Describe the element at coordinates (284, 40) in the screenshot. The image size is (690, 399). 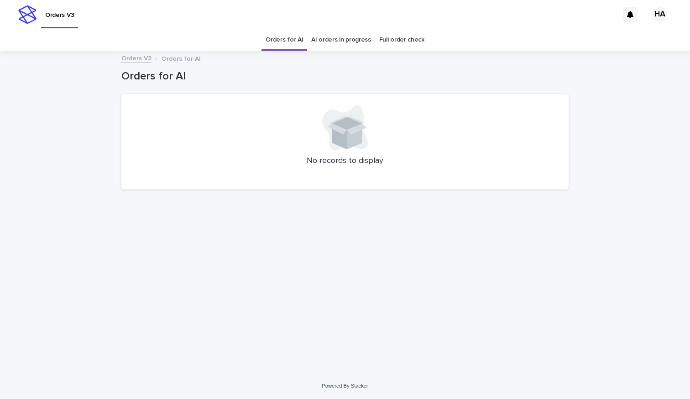
I see `a: Orders for AI` at that location.